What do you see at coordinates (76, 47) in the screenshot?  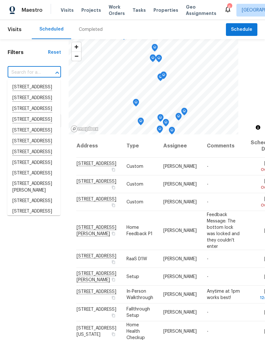 I see `span: Zoom in` at bounding box center [76, 47].